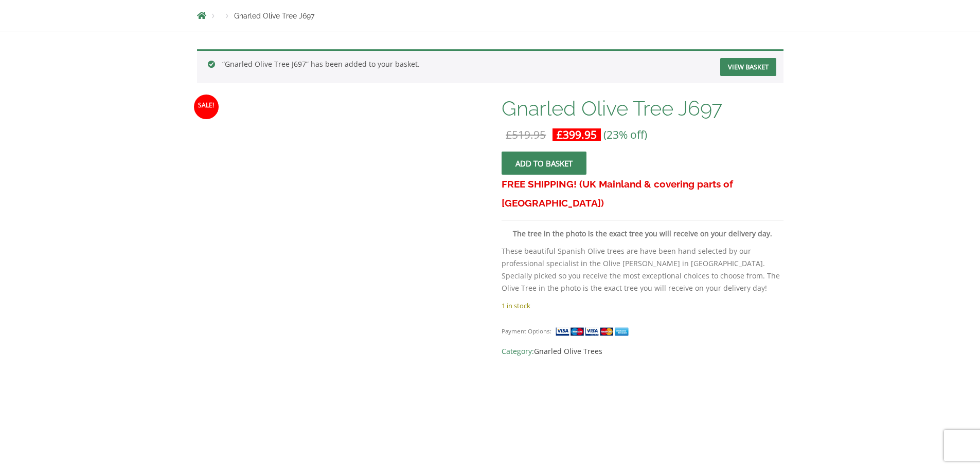 The height and width of the screenshot is (468, 980). I want to click on span: Gnarled Olive Tree J697, so click(274, 16).